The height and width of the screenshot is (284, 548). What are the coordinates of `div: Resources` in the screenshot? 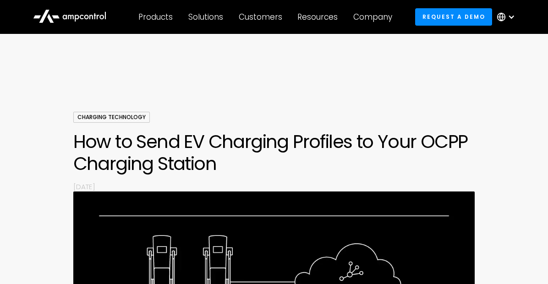 It's located at (317, 17).